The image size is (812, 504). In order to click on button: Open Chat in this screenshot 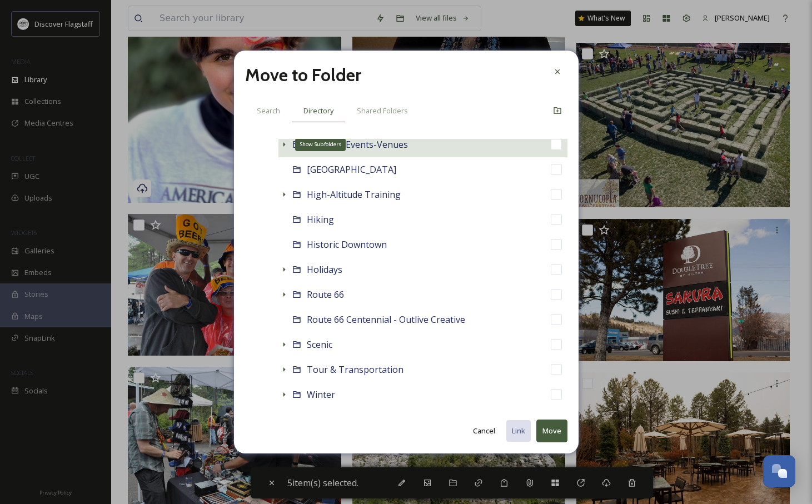, I will do `click(779, 471)`.